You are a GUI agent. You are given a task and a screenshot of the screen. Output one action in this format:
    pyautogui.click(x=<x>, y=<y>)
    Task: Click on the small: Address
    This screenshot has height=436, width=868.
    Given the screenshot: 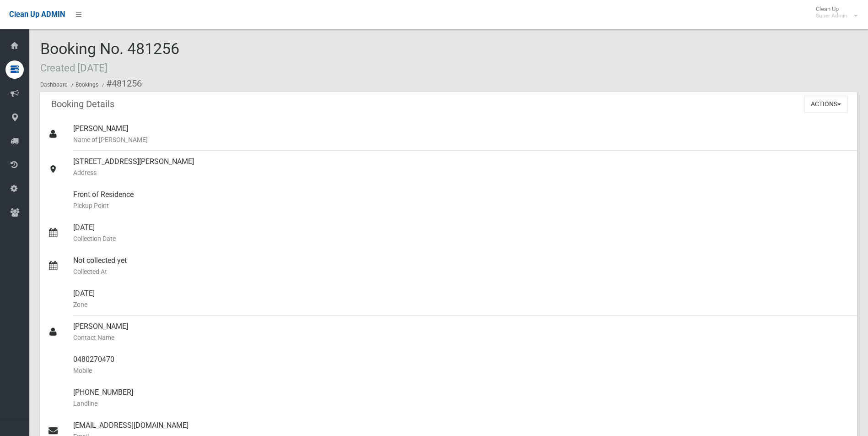 What is the action you would take?
    pyautogui.click(x=461, y=173)
    